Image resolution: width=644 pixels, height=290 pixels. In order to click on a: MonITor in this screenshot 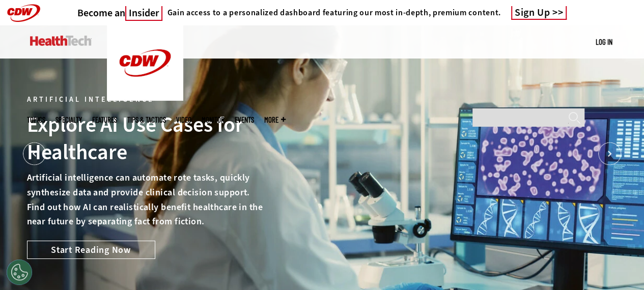, I will do `click(213, 120)`.